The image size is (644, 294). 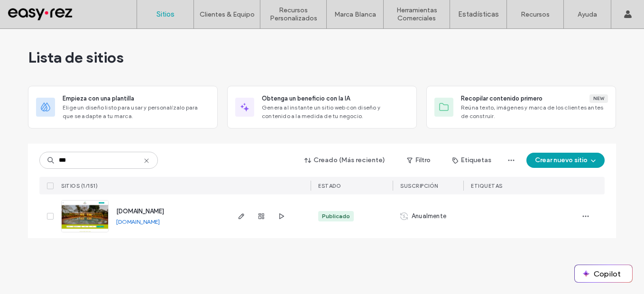 I want to click on label: Estadísticas, so click(x=479, y=14).